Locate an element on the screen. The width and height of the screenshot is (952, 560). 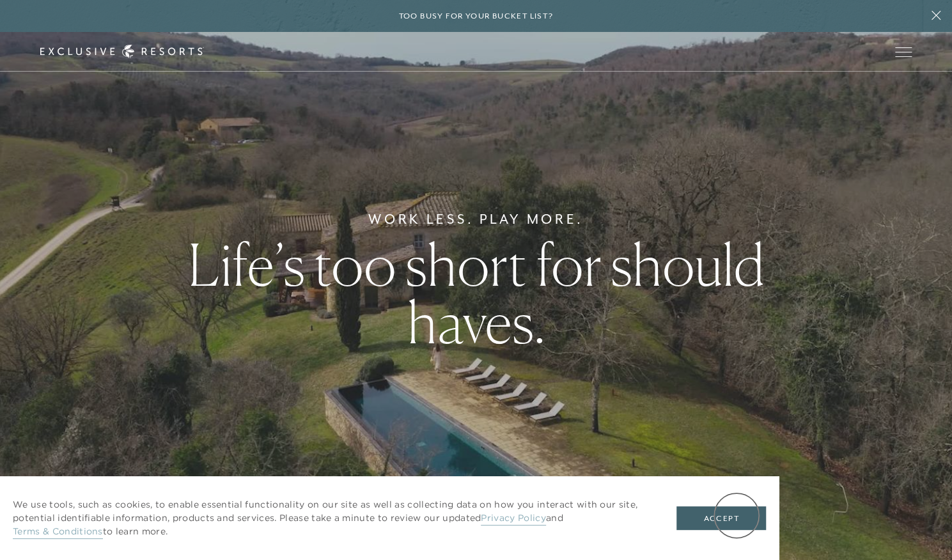
a: Terms & Conditions is located at coordinates (58, 532).